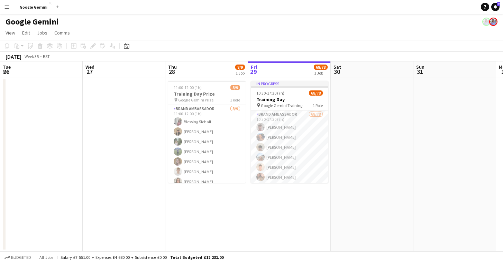 This screenshot has height=263, width=503. What do you see at coordinates (207, 132) in the screenshot?
I see `div: 11:00-12:00 (1h)8/9Training Day Prize Google Gemini Prize1 RoleBrand Ambassador8/911:00-12:00 (1h...` at bounding box center [207, 132].